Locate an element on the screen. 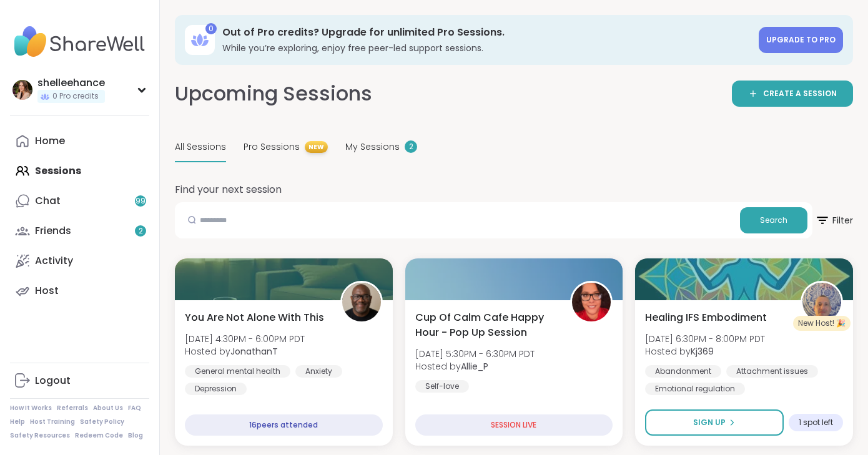 The image size is (868, 455). h3: While you’re exploring, enjoy free peer-led support sessions. is located at coordinates (487, 48).